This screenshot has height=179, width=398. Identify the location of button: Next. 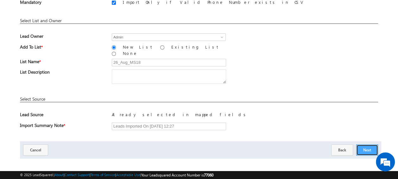
(367, 150).